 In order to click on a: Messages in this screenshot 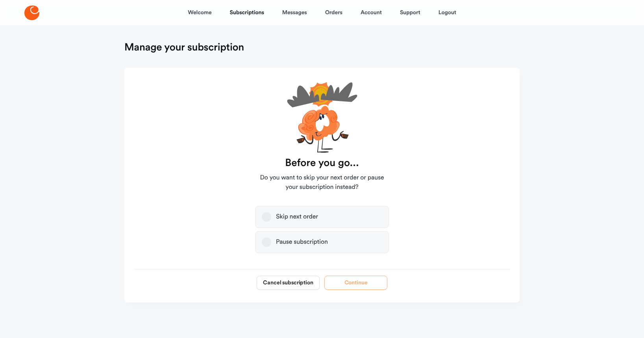, I will do `click(294, 12)`.